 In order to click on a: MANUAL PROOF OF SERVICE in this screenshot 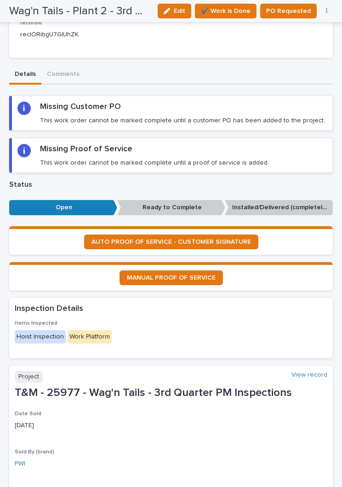, I will do `click(171, 278)`.